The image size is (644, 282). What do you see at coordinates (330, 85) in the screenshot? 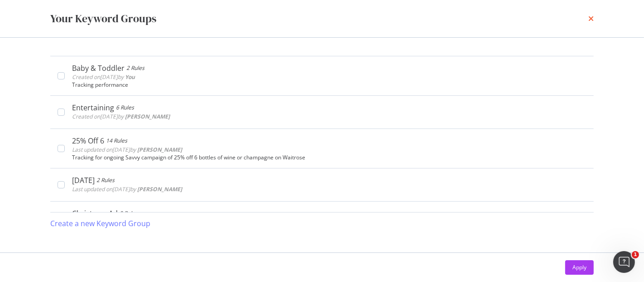
I see `div: Tracking performance` at bounding box center [330, 85].